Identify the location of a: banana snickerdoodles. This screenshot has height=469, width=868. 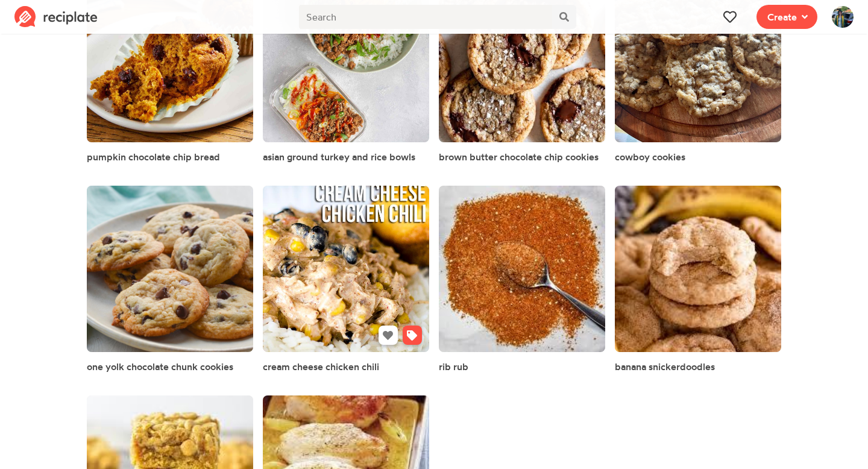
(665, 367).